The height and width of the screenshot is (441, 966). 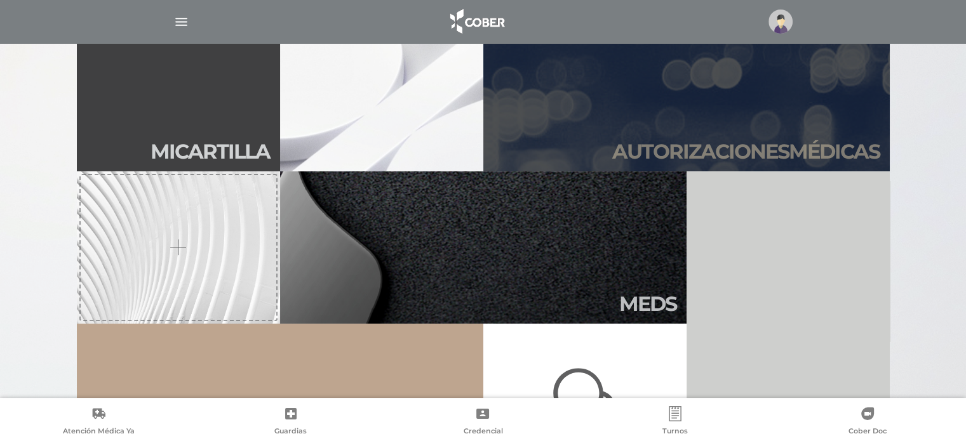 I want to click on a: Autorizacionesmédicas, so click(x=687, y=95).